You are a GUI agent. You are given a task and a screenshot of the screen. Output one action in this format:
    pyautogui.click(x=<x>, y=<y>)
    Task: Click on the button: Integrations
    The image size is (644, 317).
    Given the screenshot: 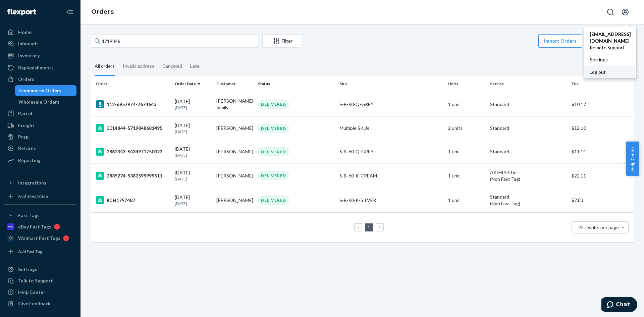 What is the action you would take?
    pyautogui.click(x=40, y=183)
    